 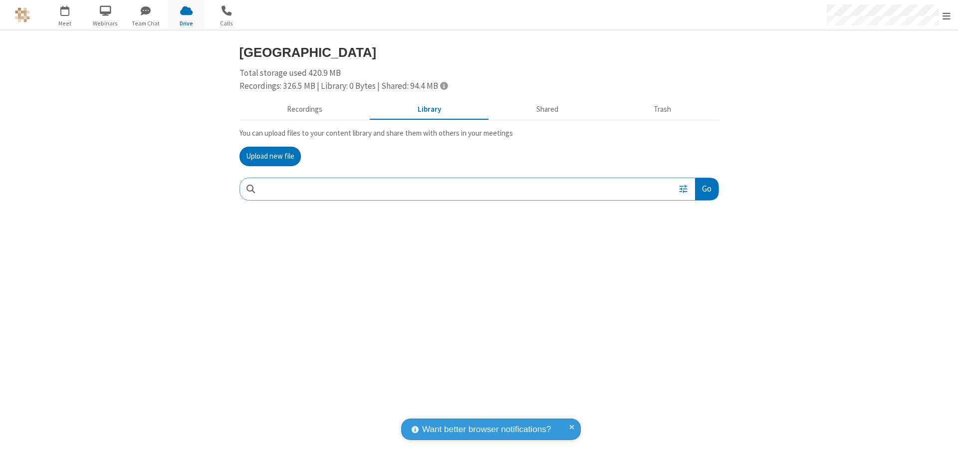 I want to click on button: Content library, so click(x=430, y=110).